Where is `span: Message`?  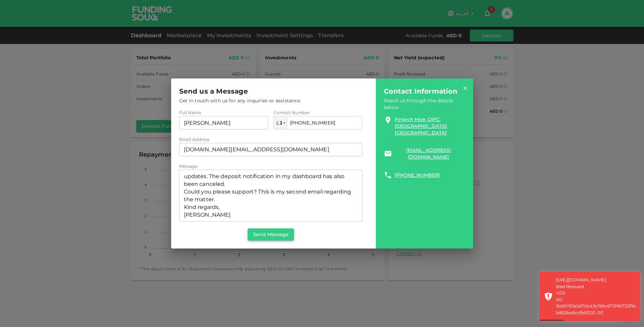
span: Message is located at coordinates (188, 166).